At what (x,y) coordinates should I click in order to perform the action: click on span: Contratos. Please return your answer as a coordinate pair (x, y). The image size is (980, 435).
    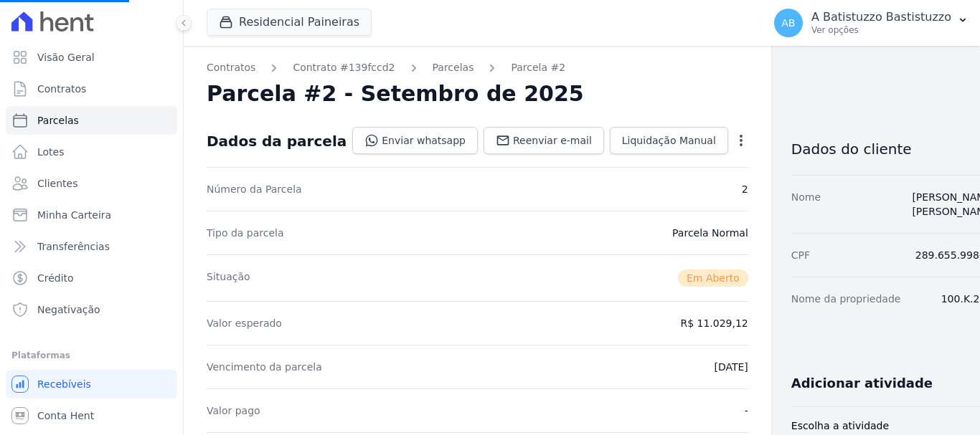
    Looking at the image, I should click on (62, 89).